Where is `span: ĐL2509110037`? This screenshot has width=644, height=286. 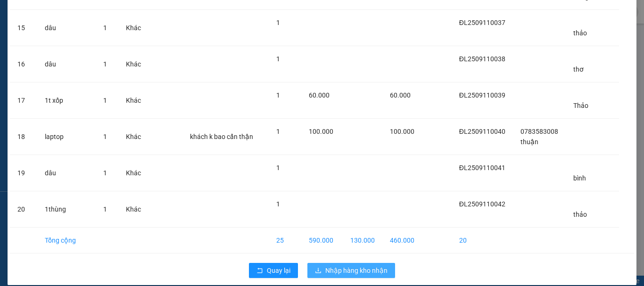 span: ĐL2509110037 is located at coordinates (482, 22).